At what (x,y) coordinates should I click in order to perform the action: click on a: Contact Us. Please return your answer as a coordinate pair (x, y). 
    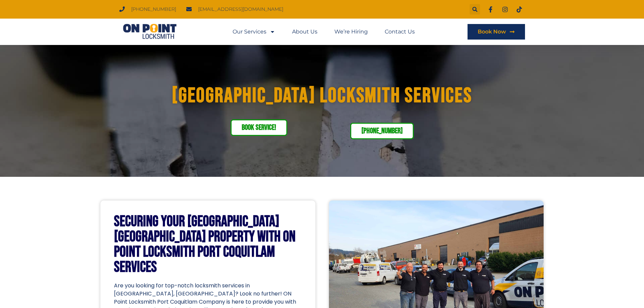
    Looking at the image, I should click on (400, 32).